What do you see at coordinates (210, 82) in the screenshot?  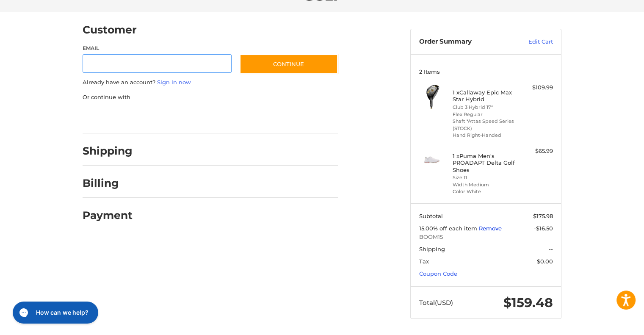 I see `p: Already have an account?` at bounding box center [210, 82].